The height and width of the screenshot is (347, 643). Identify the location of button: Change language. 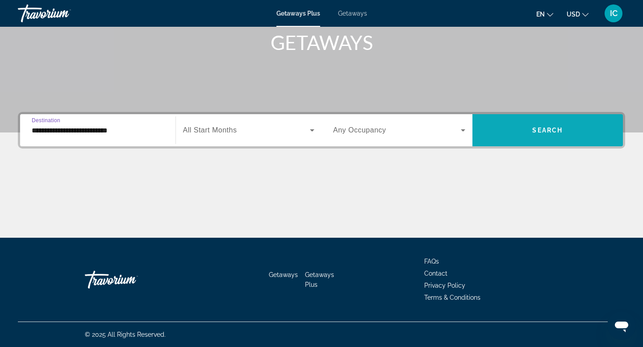
(545, 14).